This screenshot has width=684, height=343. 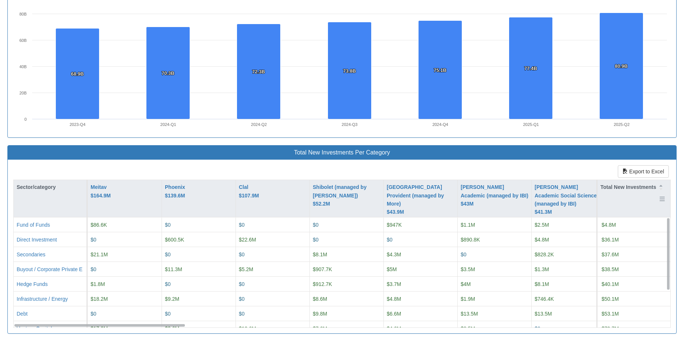 I want to click on div: Hedge Funds, so click(x=32, y=284).